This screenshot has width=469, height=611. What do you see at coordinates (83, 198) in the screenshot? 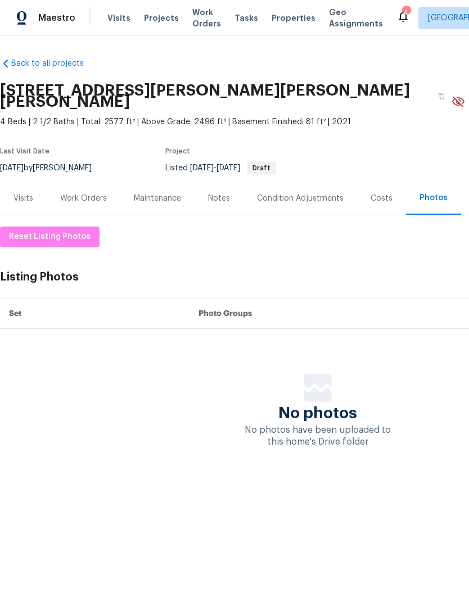
I see `div: Work Orders` at bounding box center [83, 198].